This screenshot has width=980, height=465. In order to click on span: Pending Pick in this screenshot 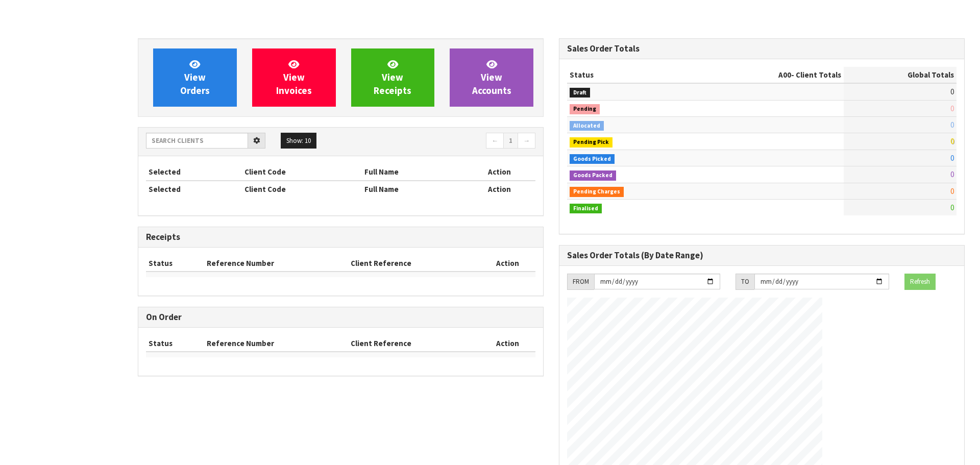, I will do `click(591, 143)`.